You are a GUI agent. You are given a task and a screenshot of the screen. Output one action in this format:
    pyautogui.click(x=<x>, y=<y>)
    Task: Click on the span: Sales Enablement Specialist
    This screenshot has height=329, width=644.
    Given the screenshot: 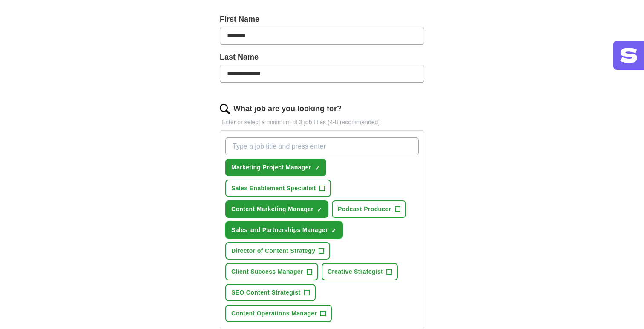 What is the action you would take?
    pyautogui.click(x=273, y=188)
    